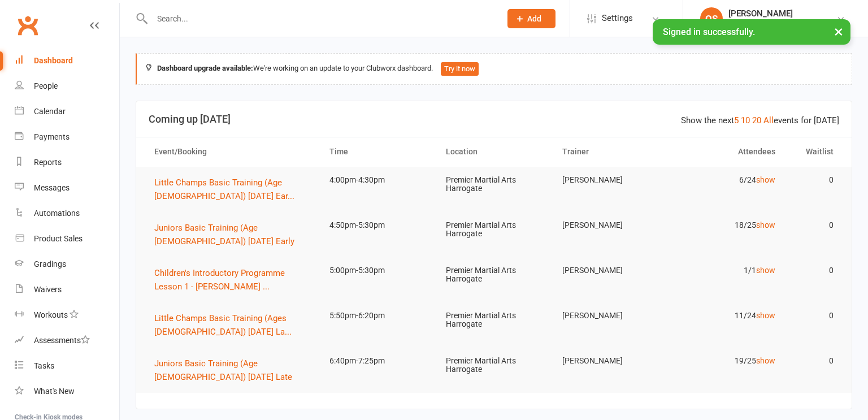  Describe the element at coordinates (727, 151) in the screenshot. I see `th: Attendees` at that location.